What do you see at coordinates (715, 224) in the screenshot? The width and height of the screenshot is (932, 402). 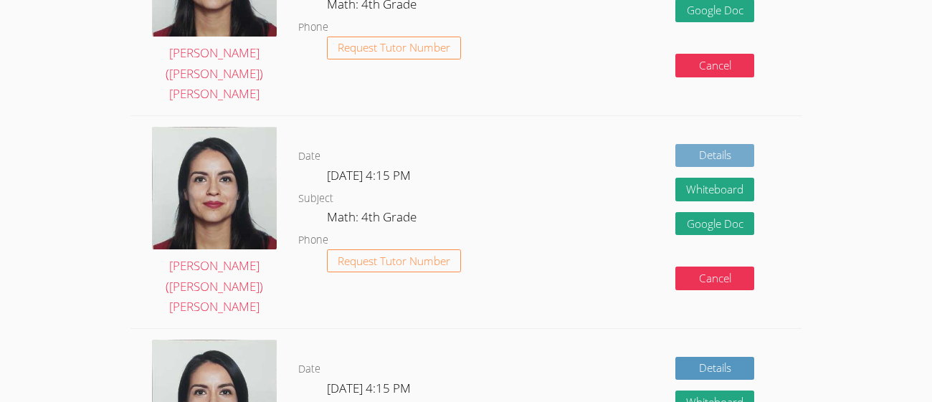 I see `a: Google Doc` at bounding box center [715, 224].